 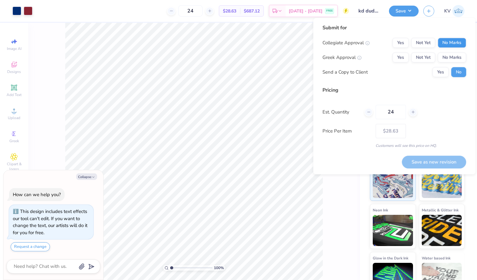 What do you see at coordinates (14, 167) in the screenshot?
I see `span: Clipart & logos` at bounding box center [14, 167].